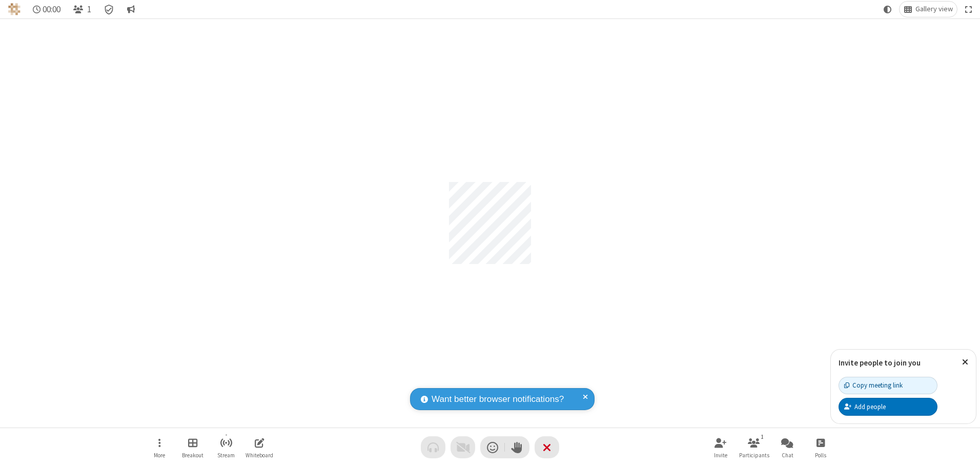 Image resolution: width=980 pixels, height=466 pixels. I want to click on div: Copy meeting link, so click(873, 385).